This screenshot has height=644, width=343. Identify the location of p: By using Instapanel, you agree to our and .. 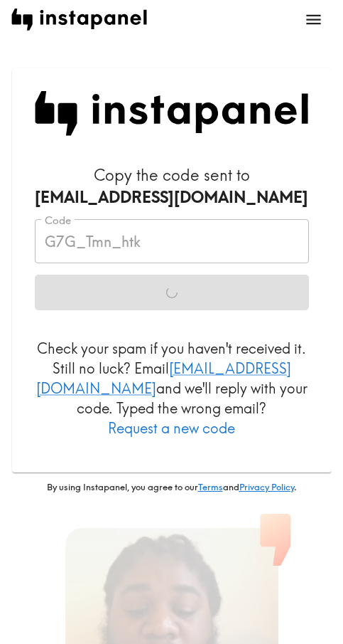
(172, 488).